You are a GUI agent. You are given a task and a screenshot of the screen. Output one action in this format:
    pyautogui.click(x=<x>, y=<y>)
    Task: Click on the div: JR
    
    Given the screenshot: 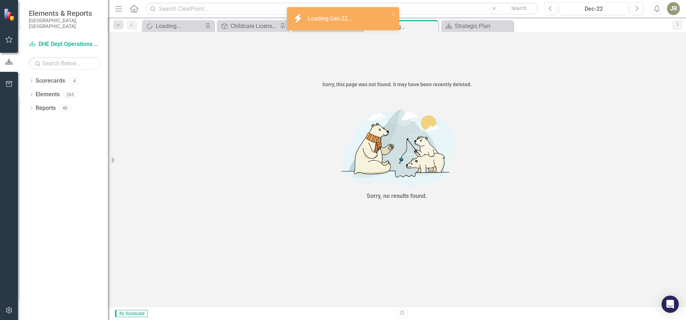 What is the action you would take?
    pyautogui.click(x=673, y=9)
    